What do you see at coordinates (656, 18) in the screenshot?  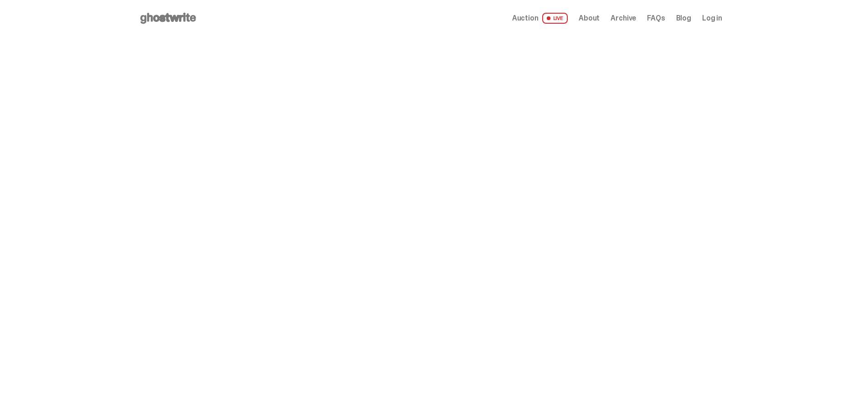 I see `a: FAQs` at bounding box center [656, 18].